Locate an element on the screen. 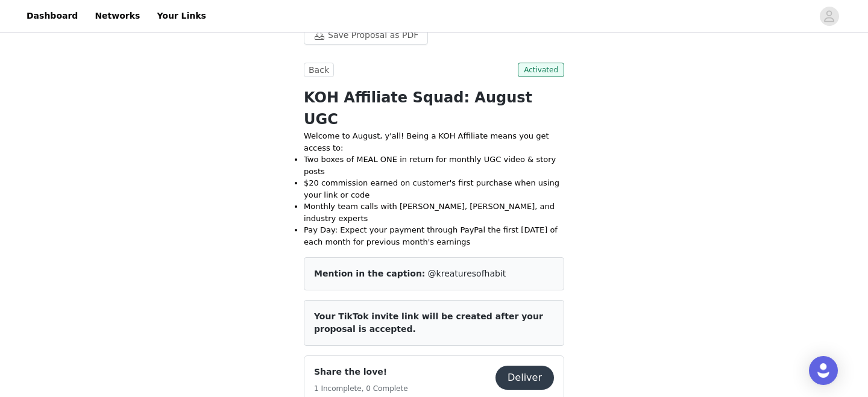  div: Open Intercom Messenger is located at coordinates (823, 370).